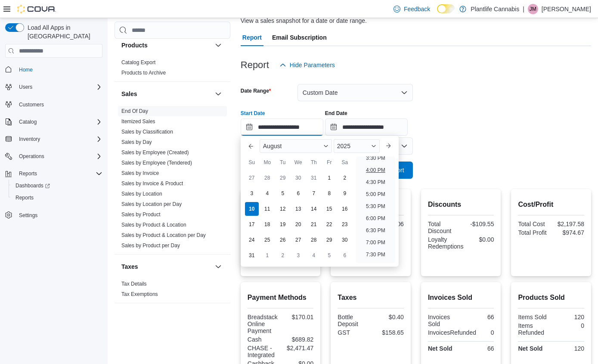  What do you see at coordinates (329, 162) in the screenshot?
I see `div: Fr` at bounding box center [329, 162].